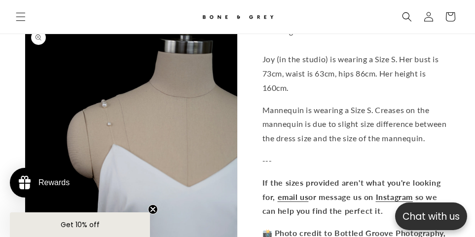 This screenshot has height=237, width=475. What do you see at coordinates (54, 182) in the screenshot?
I see `div: Rewards` at bounding box center [54, 182].